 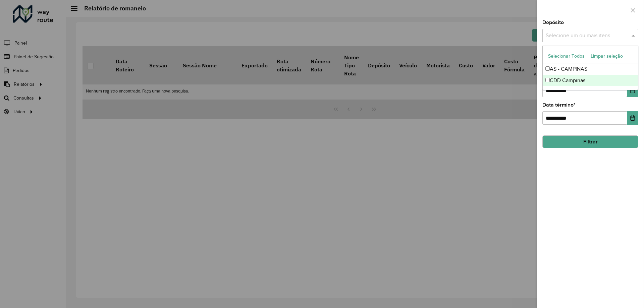 I want to click on button: Filtrar, so click(x=590, y=142).